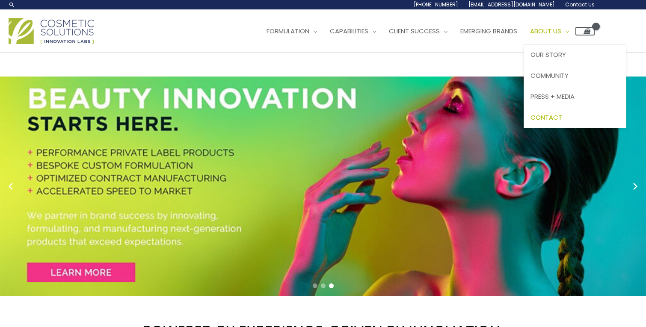  I want to click on a: About Us, so click(550, 31).